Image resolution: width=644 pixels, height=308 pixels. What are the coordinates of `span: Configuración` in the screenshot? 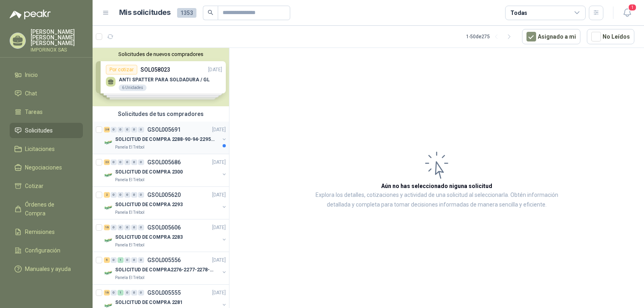 It's located at (43, 251).